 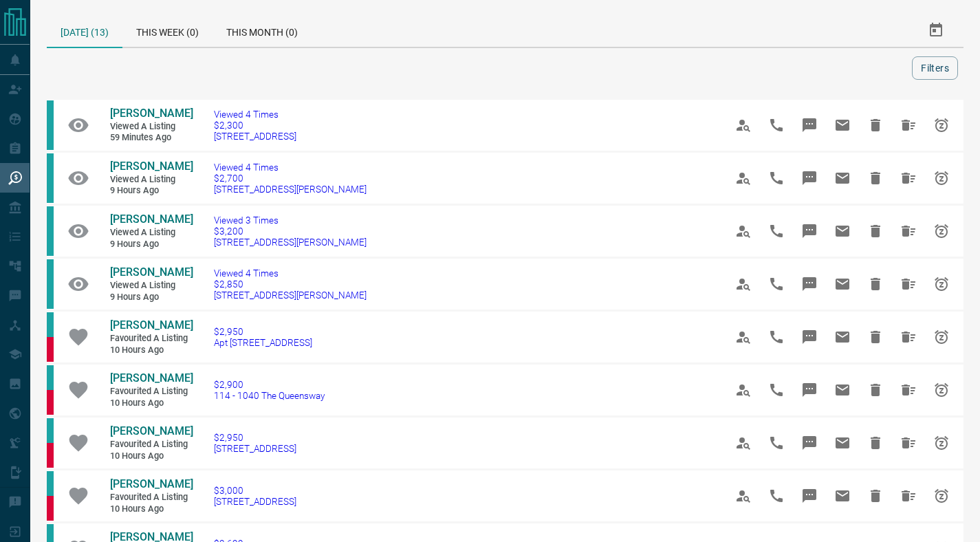 What do you see at coordinates (269, 385) in the screenshot?
I see `span: $2,900` at bounding box center [269, 385].